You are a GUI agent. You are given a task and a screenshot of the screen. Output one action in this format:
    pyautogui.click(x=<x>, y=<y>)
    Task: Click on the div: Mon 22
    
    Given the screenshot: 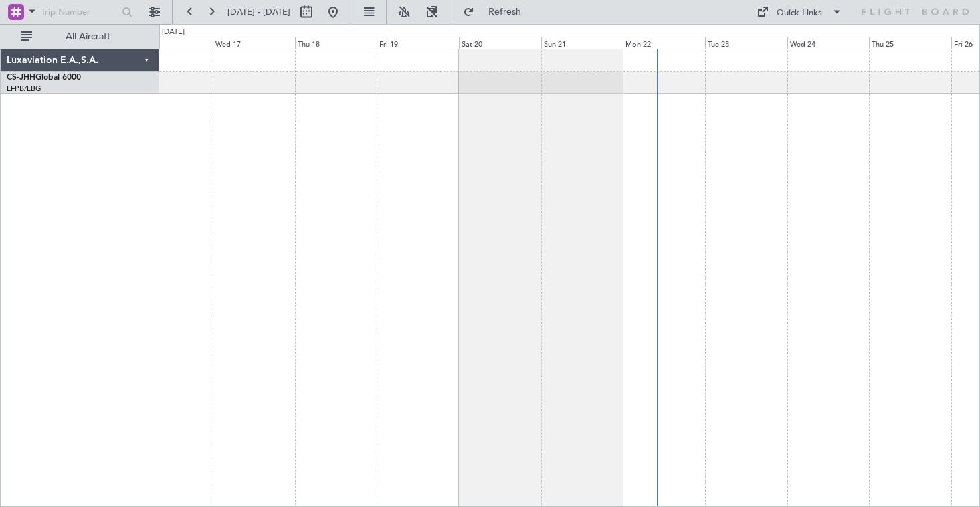 What is the action you would take?
    pyautogui.click(x=664, y=42)
    